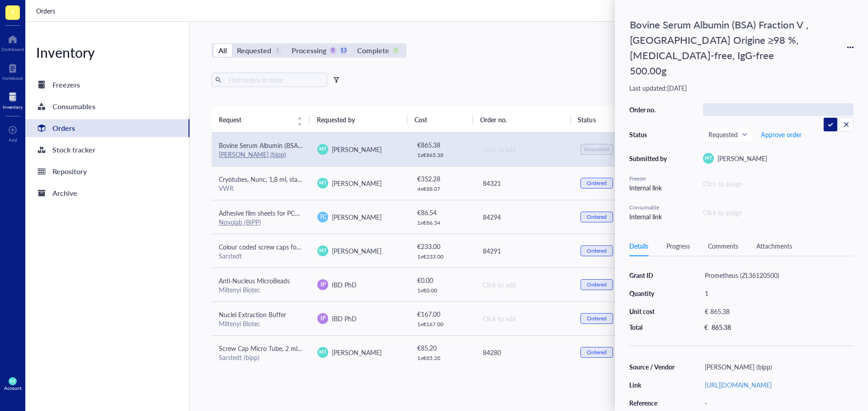 The height and width of the screenshot is (411, 868). I want to click on input: Find orders in table, so click(274, 80).